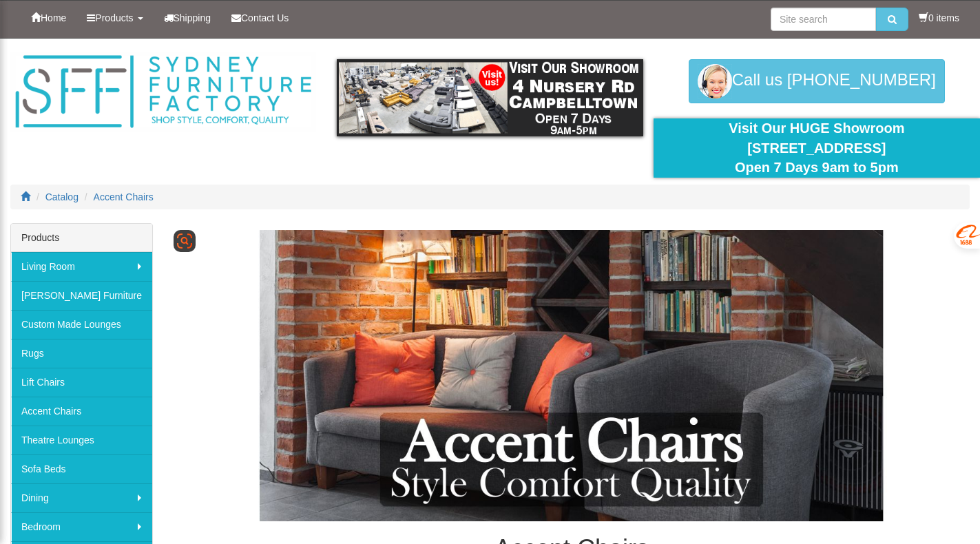  I want to click on img: Sydney Furniture Factory, so click(163, 92).